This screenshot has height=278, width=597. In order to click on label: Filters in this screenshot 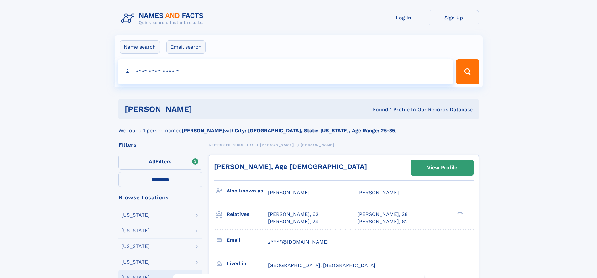, I will do `click(160, 162)`.